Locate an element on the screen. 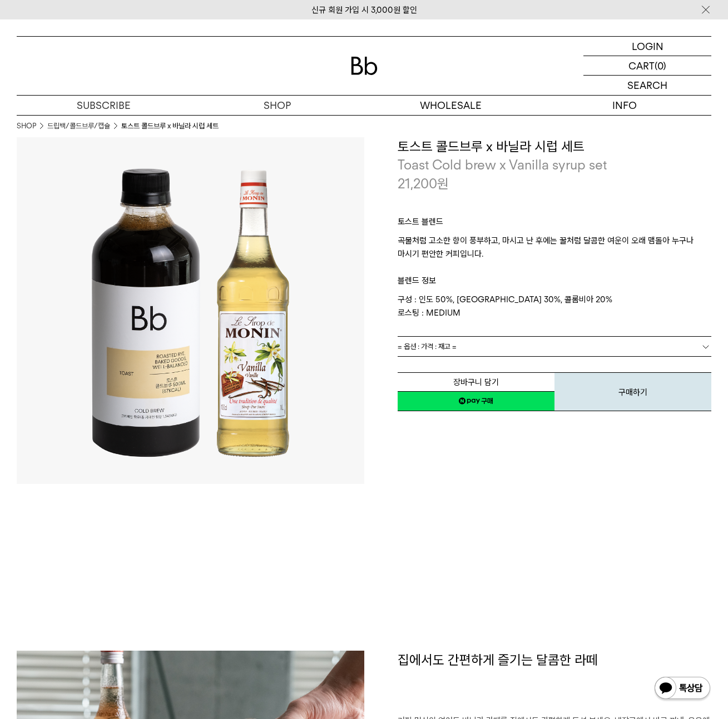 The width and height of the screenshot is (728, 719). p: LOGIN is located at coordinates (648, 46).